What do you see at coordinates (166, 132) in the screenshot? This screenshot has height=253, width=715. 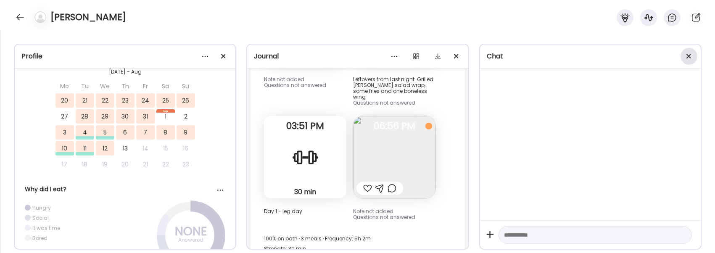 I see `div: 8` at bounding box center [166, 132].